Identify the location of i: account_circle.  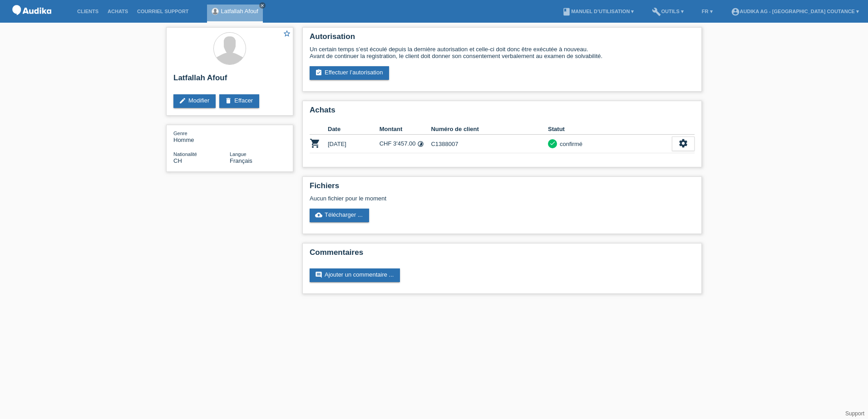
(736, 12).